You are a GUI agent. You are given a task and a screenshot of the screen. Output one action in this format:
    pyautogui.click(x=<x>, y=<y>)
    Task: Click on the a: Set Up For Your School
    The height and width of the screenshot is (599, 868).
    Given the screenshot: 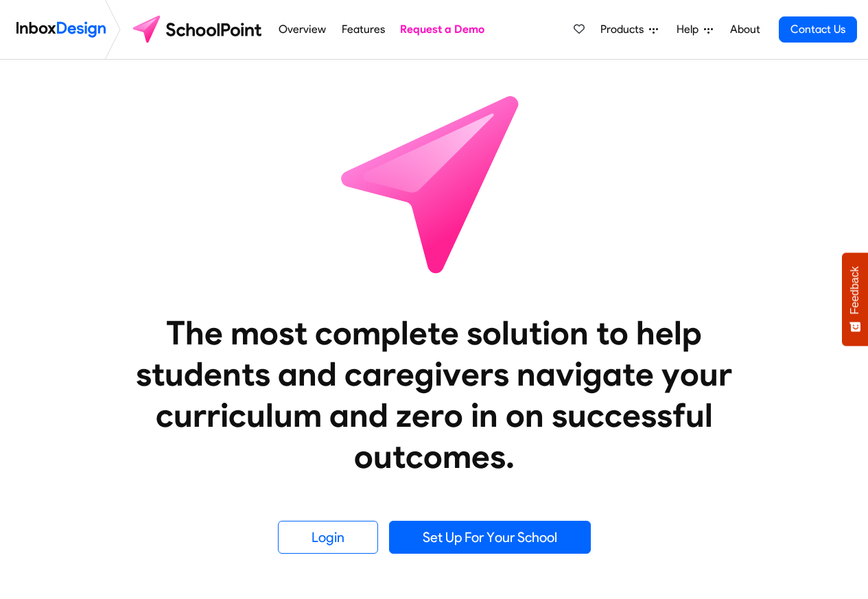 What is the action you would take?
    pyautogui.click(x=490, y=538)
    